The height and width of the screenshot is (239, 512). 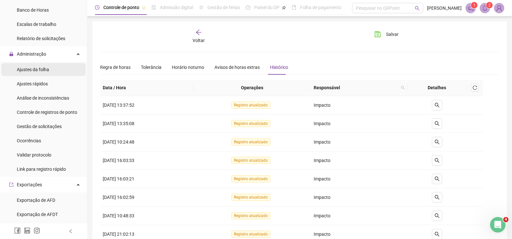 What do you see at coordinates (147, 88) in the screenshot?
I see `th: Data / Hora` at bounding box center [147, 88].